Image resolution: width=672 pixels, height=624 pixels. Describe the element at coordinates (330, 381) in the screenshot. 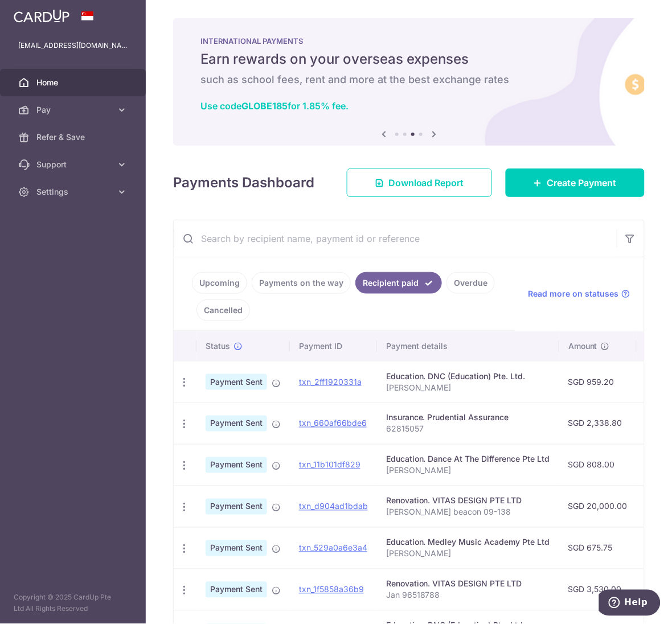

I see `a: txn_2ff1920331a` at that location.